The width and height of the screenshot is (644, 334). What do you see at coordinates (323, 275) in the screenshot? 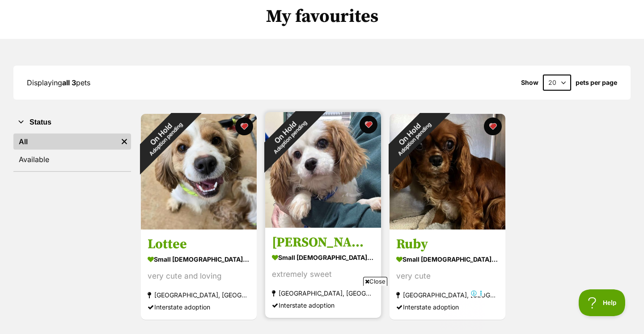
I see `div: extremely sweet` at bounding box center [323, 275].